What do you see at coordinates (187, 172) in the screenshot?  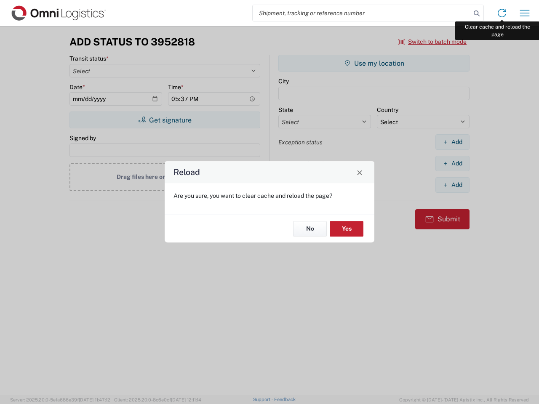 I see `h4: Reload` at bounding box center [187, 172].